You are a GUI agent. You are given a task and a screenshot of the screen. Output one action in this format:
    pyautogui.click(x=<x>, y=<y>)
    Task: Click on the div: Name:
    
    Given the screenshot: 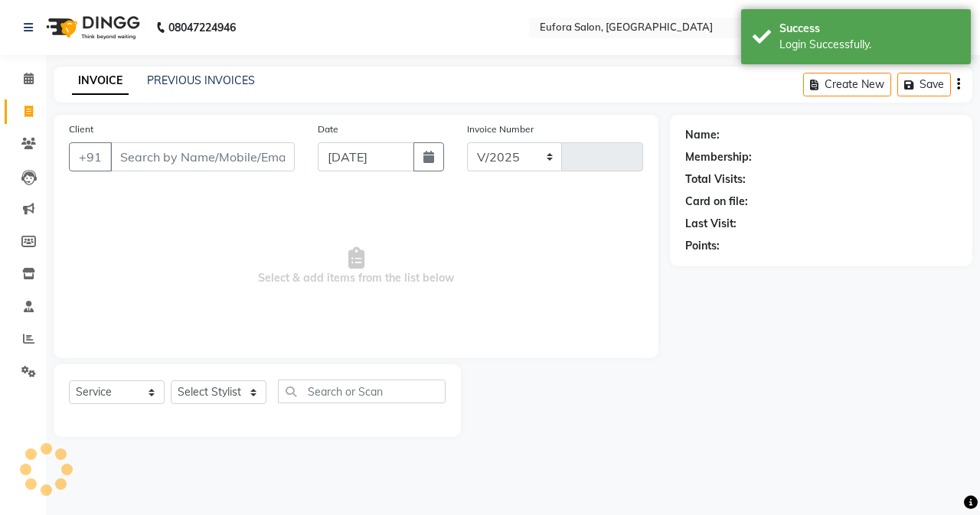 What is the action you would take?
    pyautogui.click(x=703, y=135)
    